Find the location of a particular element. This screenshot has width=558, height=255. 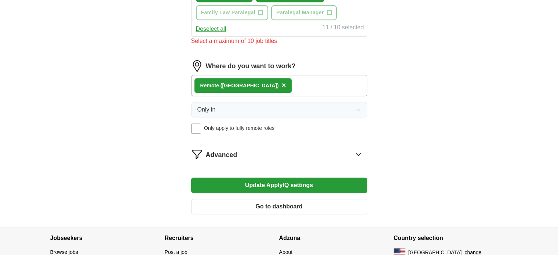

button: Deselect all is located at coordinates (211, 29).